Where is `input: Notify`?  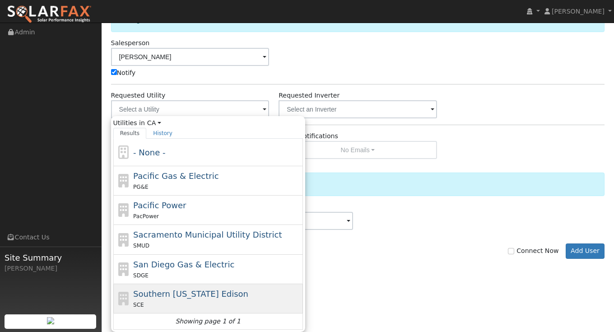 input: Notify is located at coordinates (114, 72).